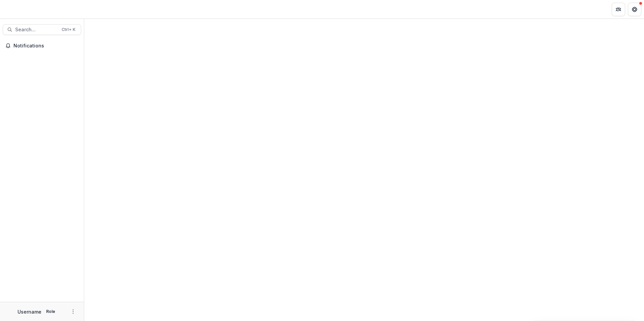 The height and width of the screenshot is (321, 644). I want to click on p: Role, so click(50, 312).